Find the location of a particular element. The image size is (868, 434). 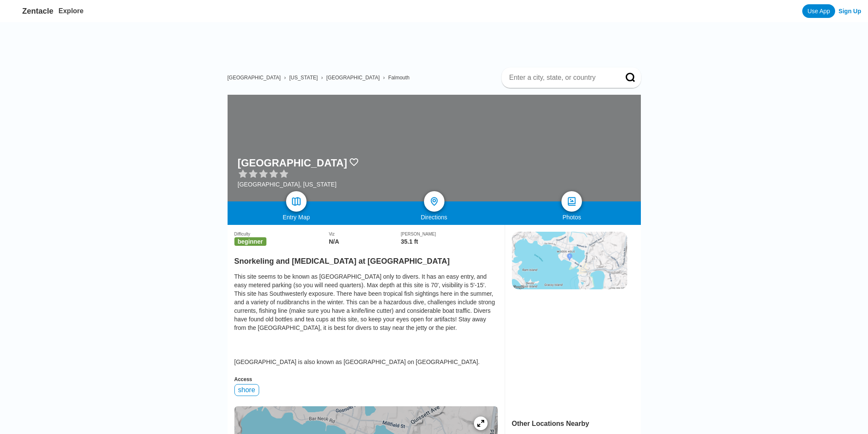

img: directions is located at coordinates (434, 201).